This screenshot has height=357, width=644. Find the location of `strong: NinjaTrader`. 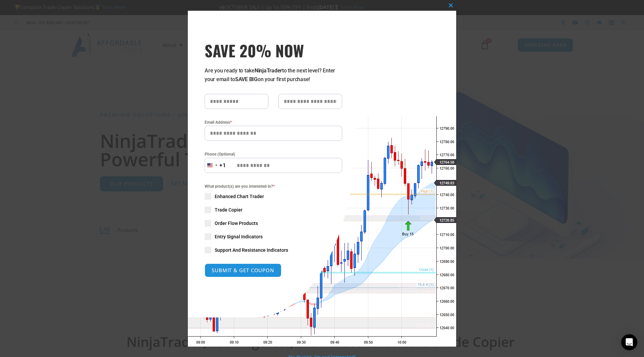

strong: NinjaTrader is located at coordinates (269, 70).